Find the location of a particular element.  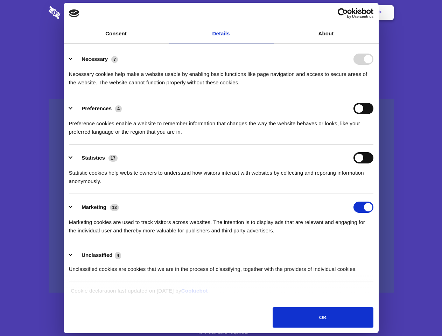

span: 7 is located at coordinates (114, 59).